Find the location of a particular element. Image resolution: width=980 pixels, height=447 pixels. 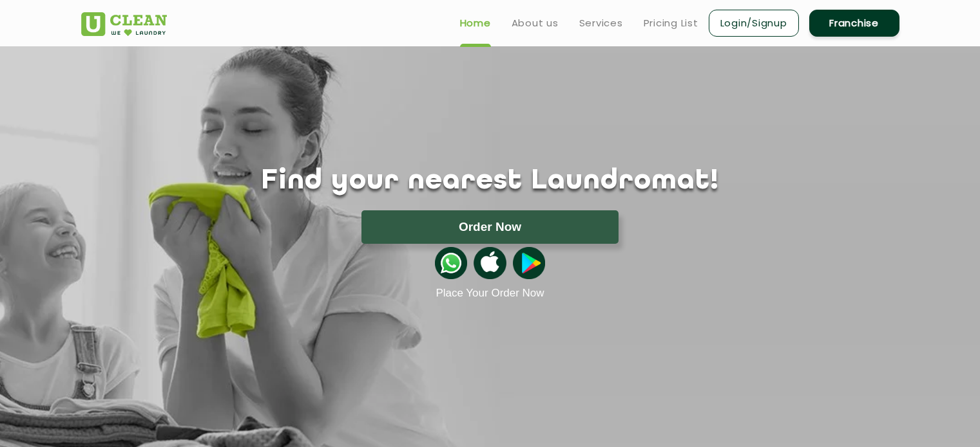

a: Pricing List is located at coordinates (670, 23).